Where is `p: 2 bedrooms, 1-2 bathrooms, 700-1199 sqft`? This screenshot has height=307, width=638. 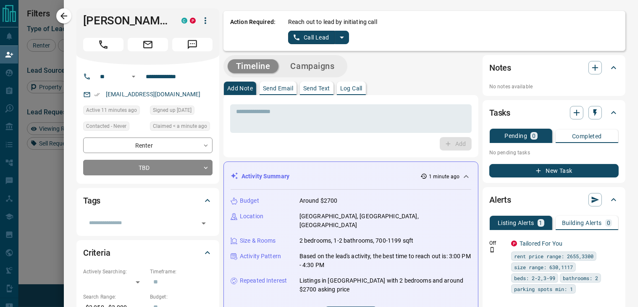
p: 2 bedrooms, 1-2 bathrooms, 700-1199 sqft is located at coordinates (356, 240).